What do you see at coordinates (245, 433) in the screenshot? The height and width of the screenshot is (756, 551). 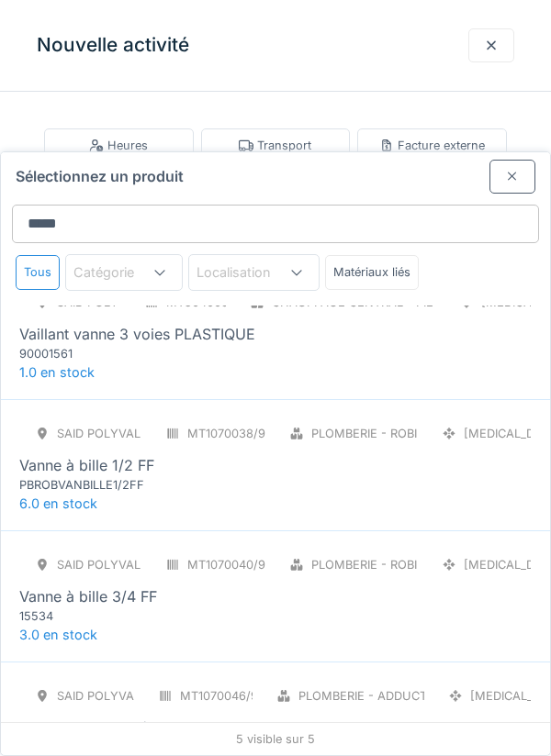 I see `div: MT1070038/999/012` at bounding box center [245, 433].